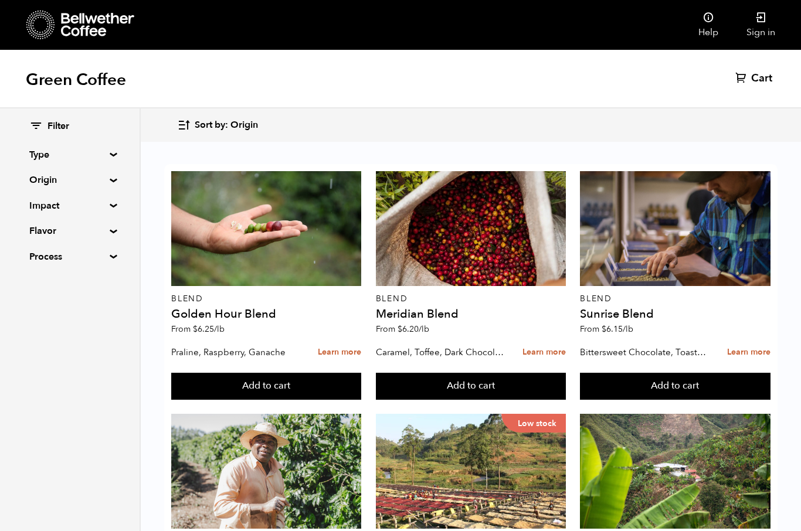 This screenshot has height=531, width=801. Describe the element at coordinates (761, 79) in the screenshot. I see `span: Cart` at that location.